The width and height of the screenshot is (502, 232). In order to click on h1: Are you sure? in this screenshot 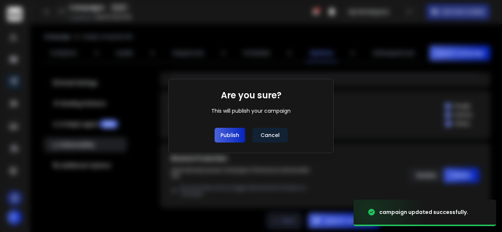, I will do `click(251, 95)`.